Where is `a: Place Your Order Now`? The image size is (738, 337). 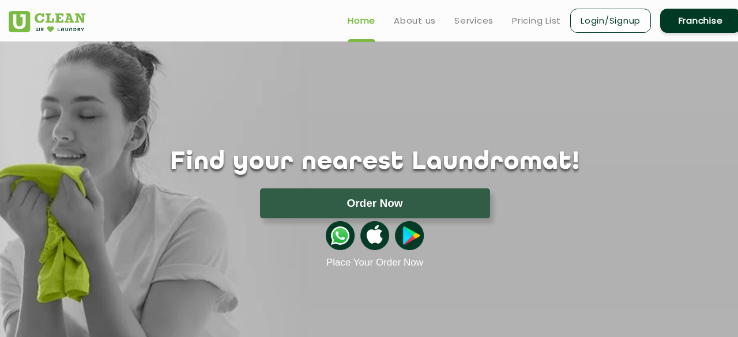
a: Place Your Order Now is located at coordinates (375, 263).